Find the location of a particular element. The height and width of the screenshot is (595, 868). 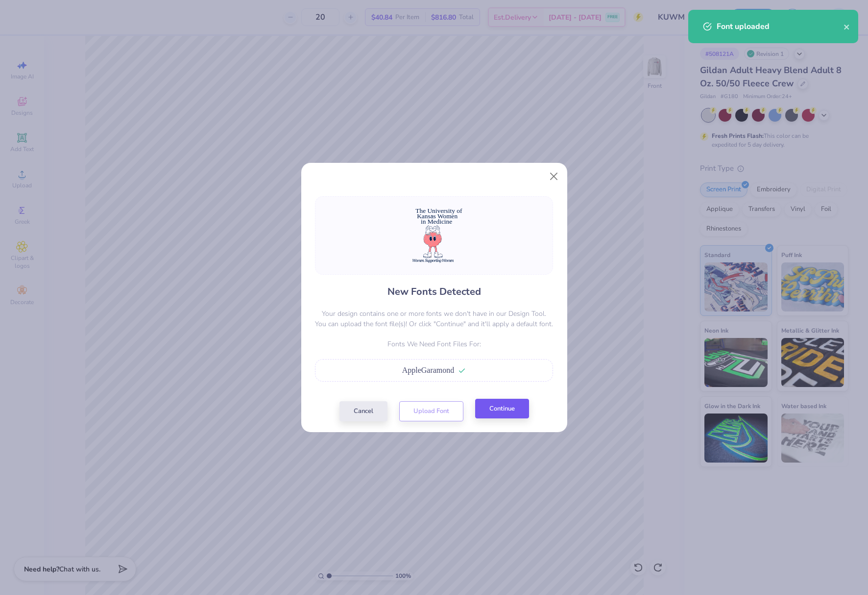

button: close is located at coordinates (847, 27).